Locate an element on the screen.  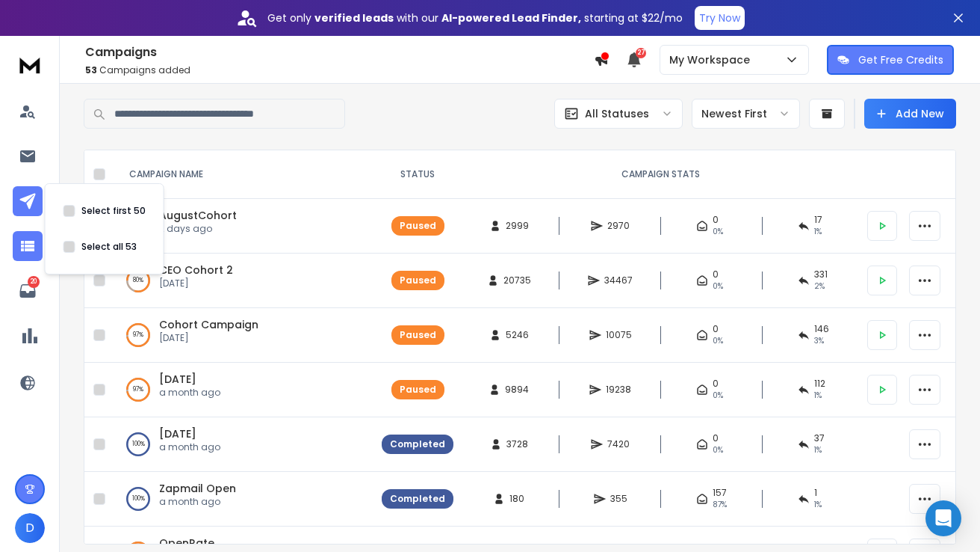
p: My Workspace is located at coordinates (713, 60).